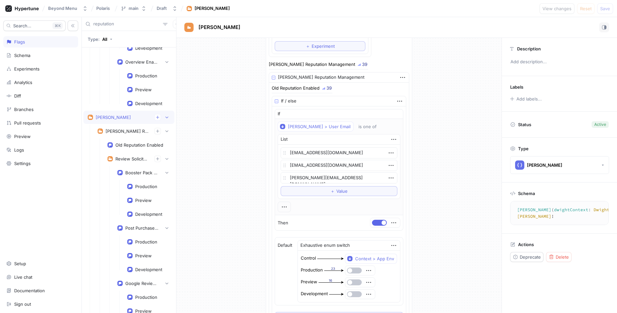  What do you see at coordinates (132, 159) in the screenshot?
I see `div: Review Solicitation` at bounding box center [132, 159].